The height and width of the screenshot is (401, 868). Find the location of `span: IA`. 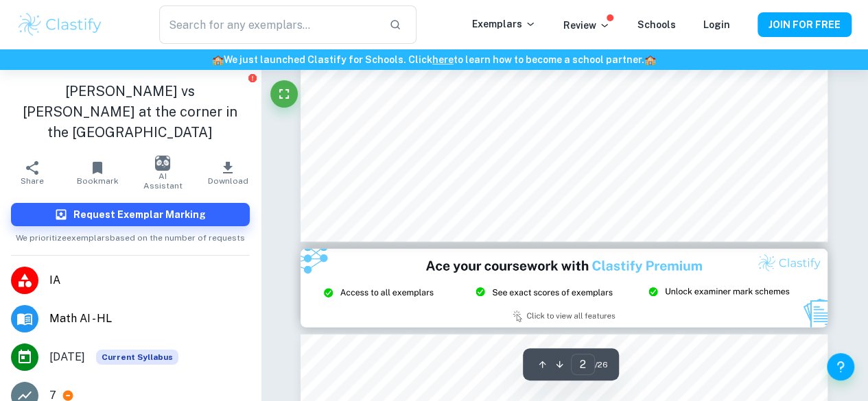

span: IA is located at coordinates (149, 280).